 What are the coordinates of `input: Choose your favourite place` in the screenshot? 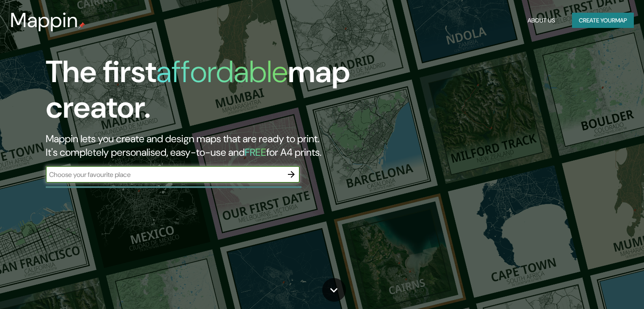 It's located at (164, 174).